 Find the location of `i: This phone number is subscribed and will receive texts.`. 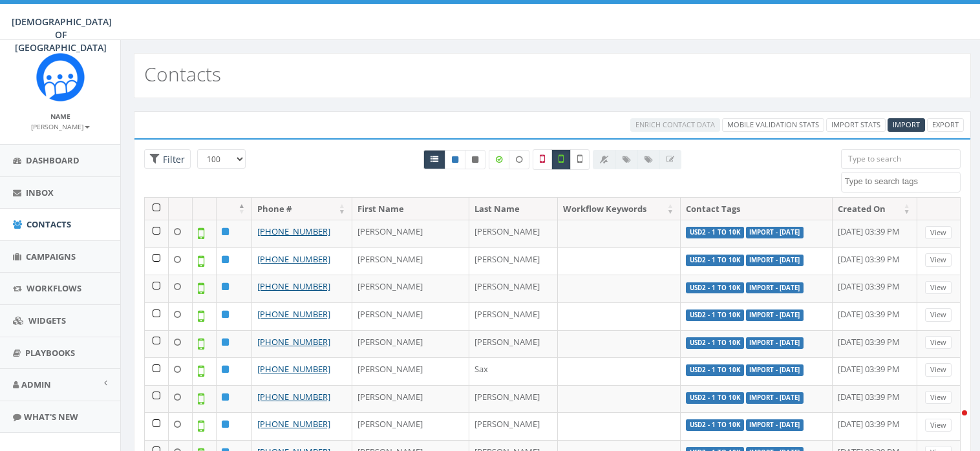

i: This phone number is subscribed and will receive texts. is located at coordinates (455, 160).